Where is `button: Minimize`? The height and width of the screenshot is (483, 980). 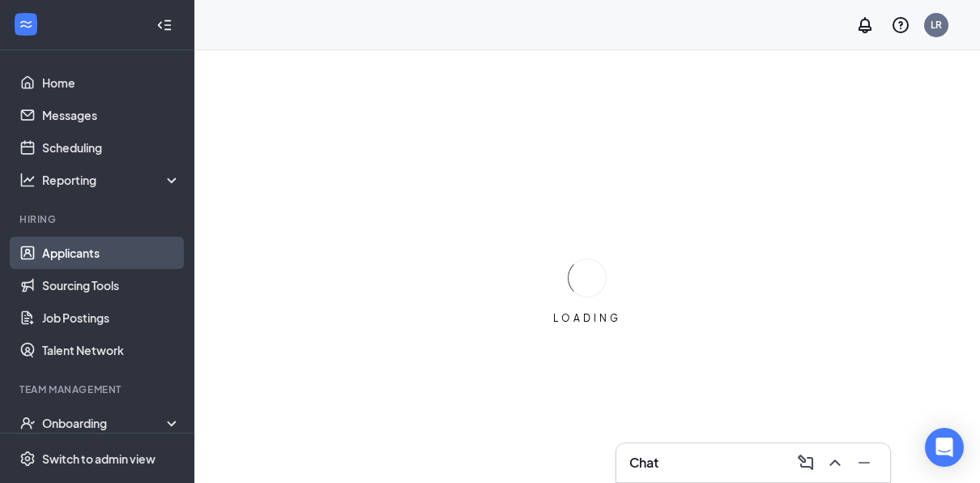 button: Minimize is located at coordinates (864, 463).